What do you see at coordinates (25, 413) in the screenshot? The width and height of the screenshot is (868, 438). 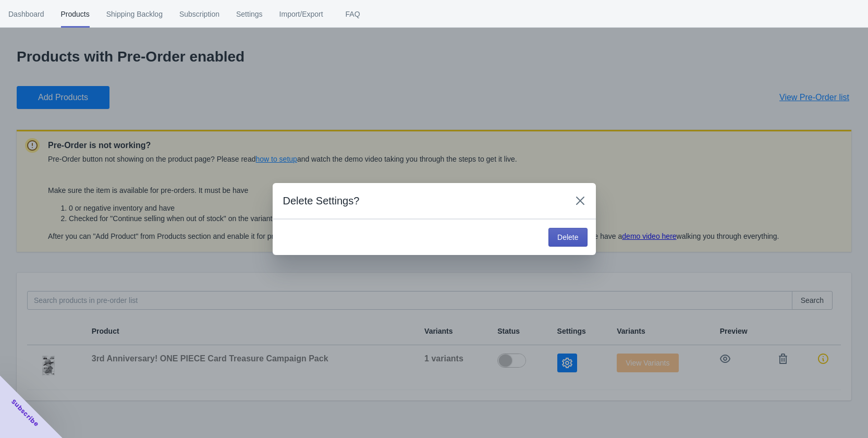 I see `span: Subscribe` at bounding box center [25, 413].